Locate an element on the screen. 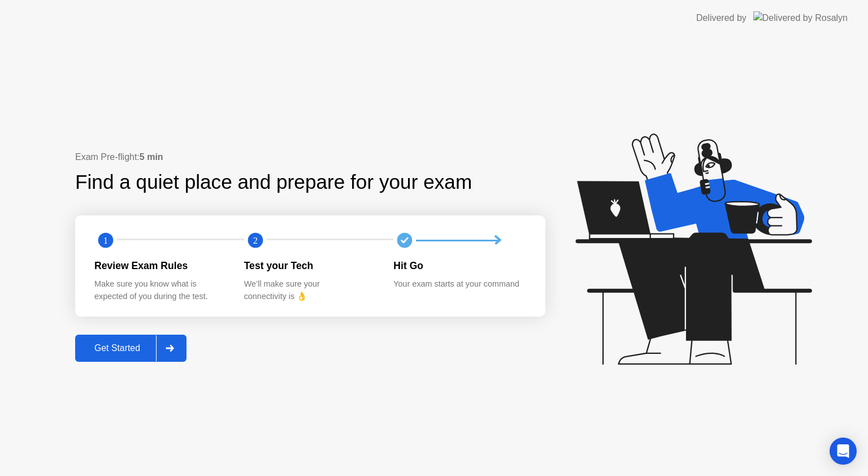 This screenshot has width=868, height=476. div: Make sure you know what is expected of you during the test. is located at coordinates (160, 290).